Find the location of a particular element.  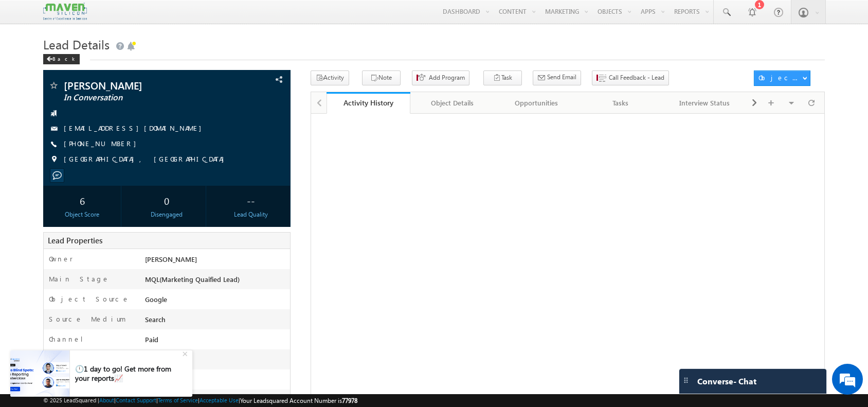

span: © 2025 LeadSquared | | | | | is located at coordinates (200, 400).